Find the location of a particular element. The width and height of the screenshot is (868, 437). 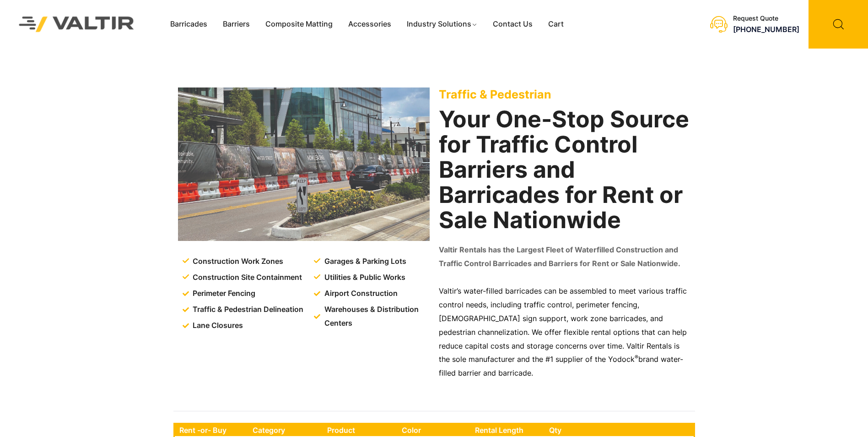

p: Traffic & Pedestrian is located at coordinates (565, 94).